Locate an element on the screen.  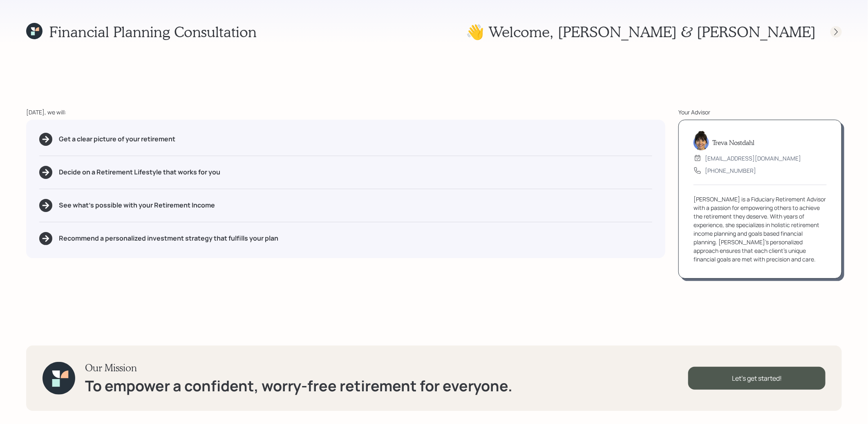
h5: Decide on a Retirement Lifestyle that works for you is located at coordinates (139, 172).